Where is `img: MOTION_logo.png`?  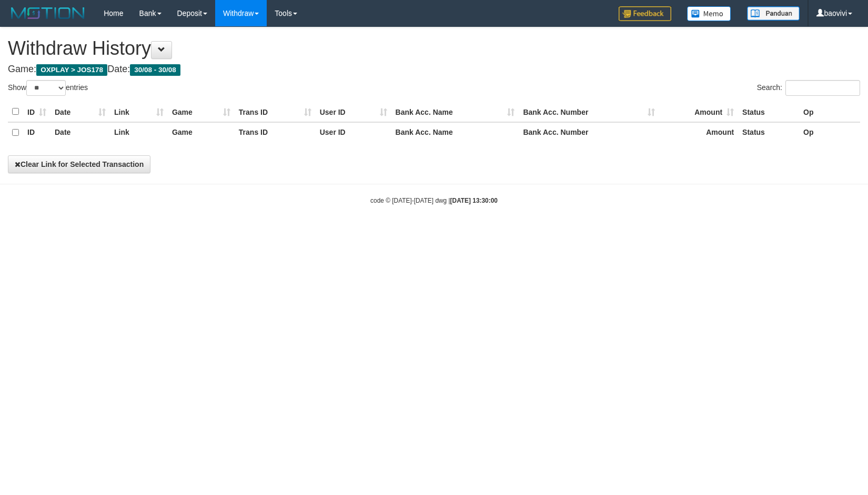
img: MOTION_logo.png is located at coordinates (48, 13).